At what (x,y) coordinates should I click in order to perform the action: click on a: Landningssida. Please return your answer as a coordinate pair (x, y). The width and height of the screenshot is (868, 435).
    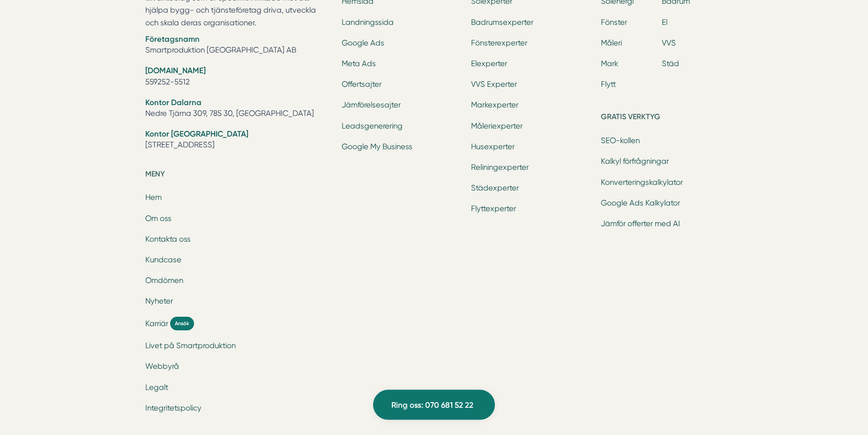
    Looking at the image, I should click on (367, 22).